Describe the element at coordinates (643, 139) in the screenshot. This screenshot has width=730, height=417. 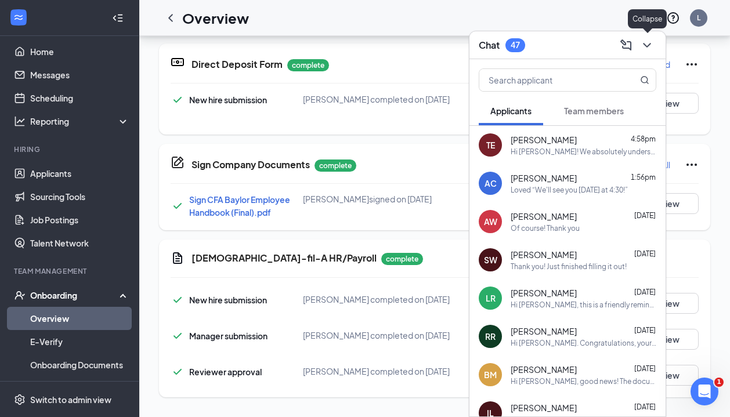
I see `span: 4:58pm` at that location.